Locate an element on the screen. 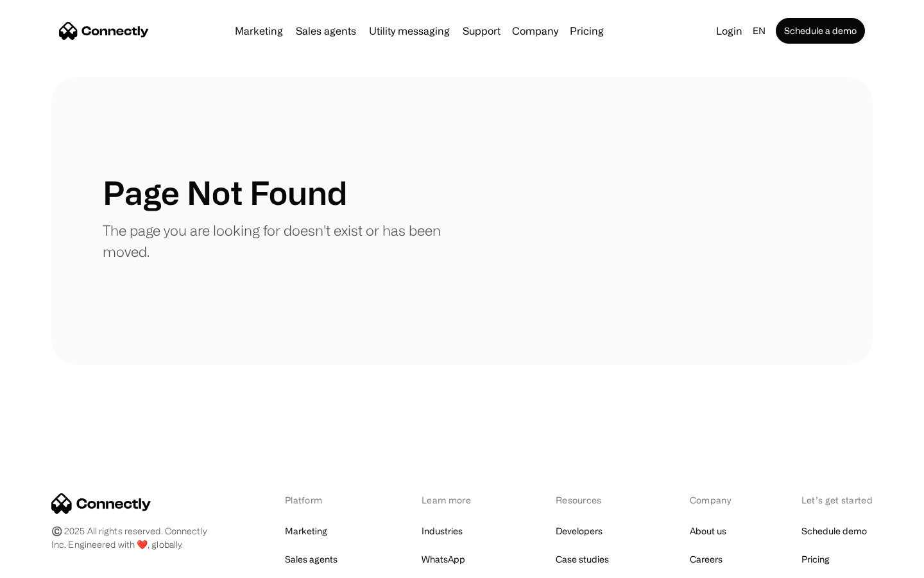 This screenshot has width=924, height=578. a: Schedule a demo is located at coordinates (820, 31).